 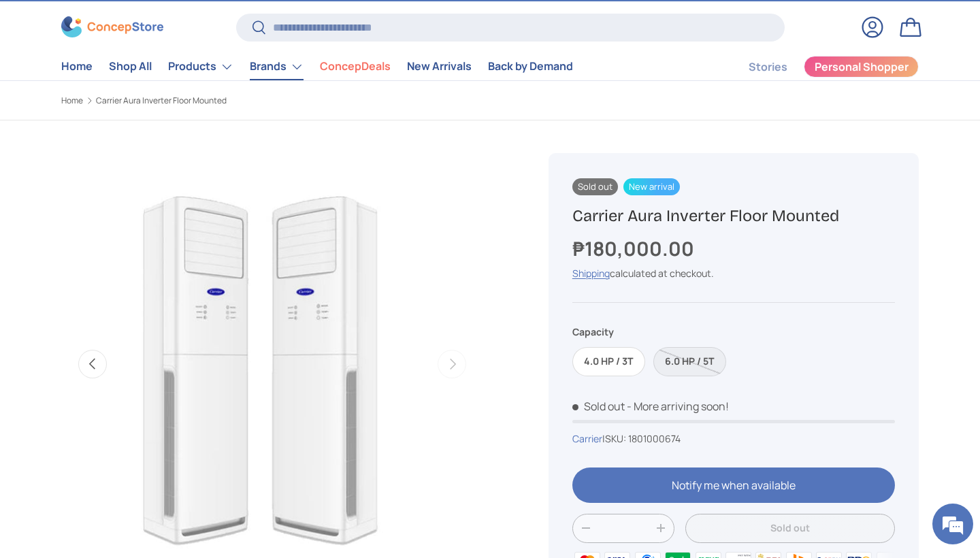 What do you see at coordinates (817, 66) in the screenshot?
I see `nav: Secondary` at bounding box center [817, 66].